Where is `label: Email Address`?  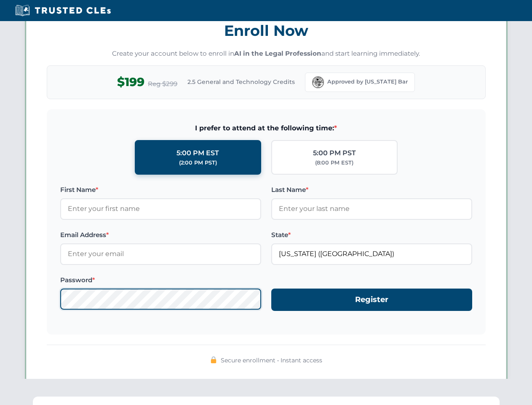 label: Email Address is located at coordinates (161, 235).